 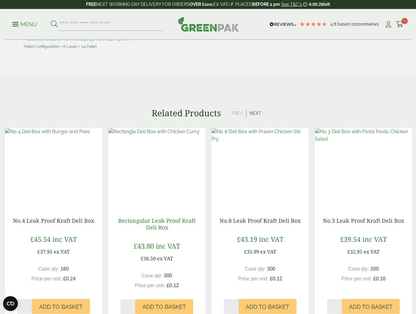 What do you see at coordinates (363, 166) in the screenshot?
I see `img: No 3 Deli Box with Pasta Pesto Chicken Salad` at bounding box center [363, 166].